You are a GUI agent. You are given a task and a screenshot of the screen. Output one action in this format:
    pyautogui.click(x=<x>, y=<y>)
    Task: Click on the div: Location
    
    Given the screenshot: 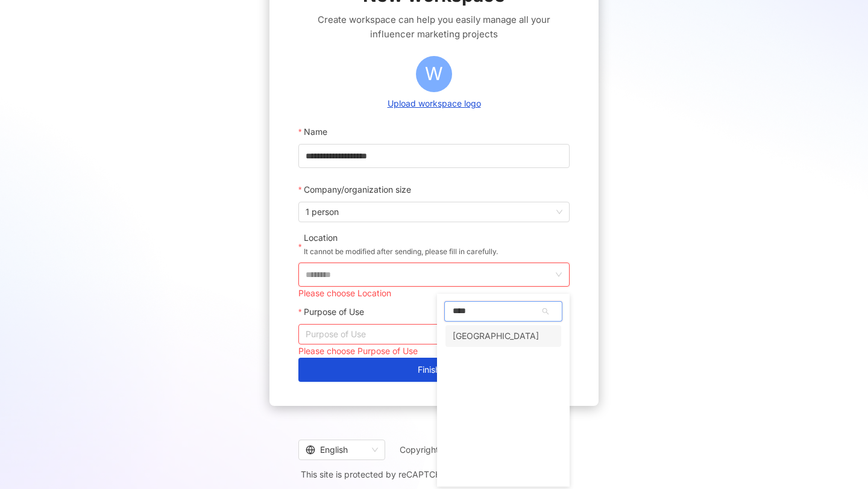 What is the action you would take?
    pyautogui.click(x=401, y=238)
    